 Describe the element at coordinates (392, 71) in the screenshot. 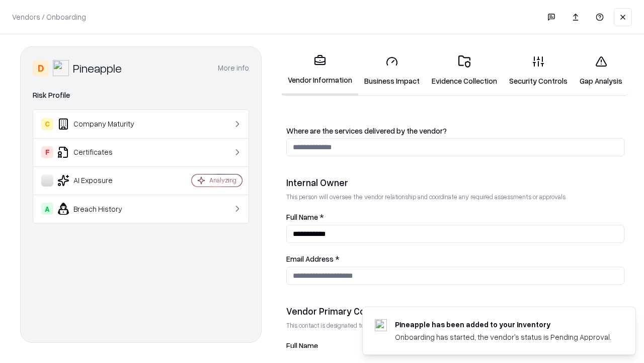

I see `a: Business Impact` at that location.